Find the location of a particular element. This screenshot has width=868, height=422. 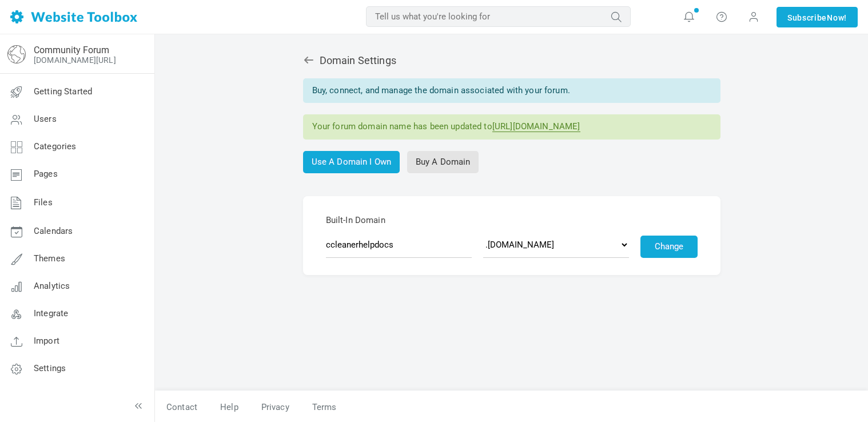

span: Now! is located at coordinates (837, 17).